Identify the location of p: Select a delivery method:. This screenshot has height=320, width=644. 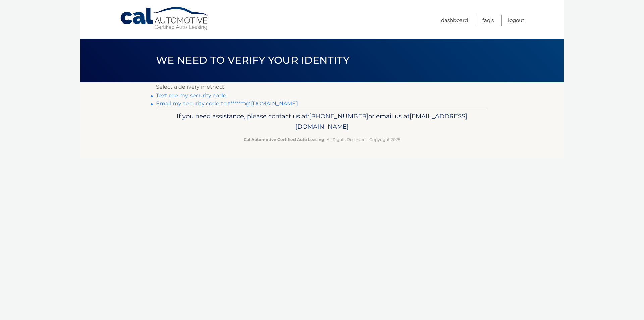
(322, 87).